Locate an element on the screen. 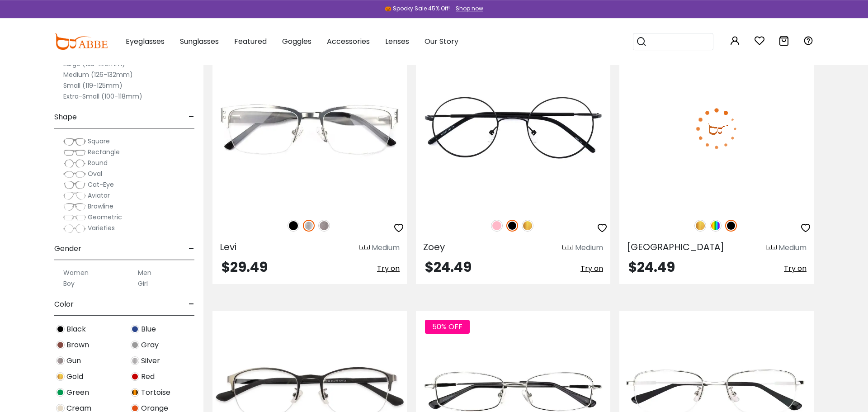 This screenshot has height=412, width=868. span: Geometric is located at coordinates (105, 217).